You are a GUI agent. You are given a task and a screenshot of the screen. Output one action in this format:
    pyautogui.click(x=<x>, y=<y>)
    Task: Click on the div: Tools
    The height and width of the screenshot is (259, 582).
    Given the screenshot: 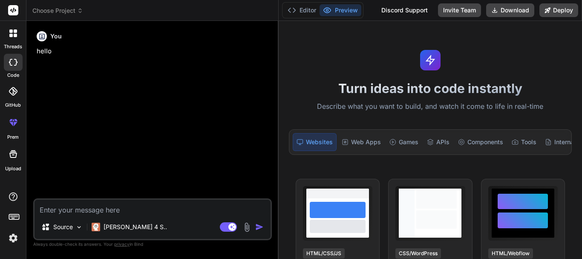 What is the action you would take?
    pyautogui.click(x=524, y=142)
    